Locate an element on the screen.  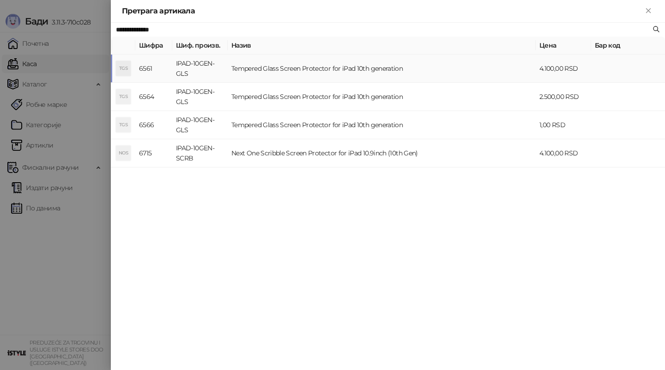
button: Close is located at coordinates (649, 11).